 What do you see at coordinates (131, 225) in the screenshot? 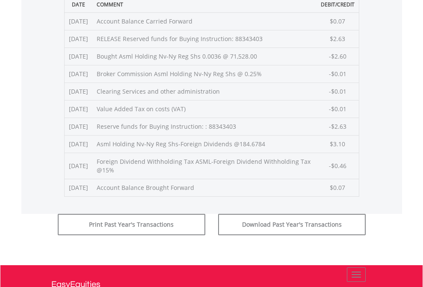
I see `button: Print Past Year's Transactions` at bounding box center [131, 225].